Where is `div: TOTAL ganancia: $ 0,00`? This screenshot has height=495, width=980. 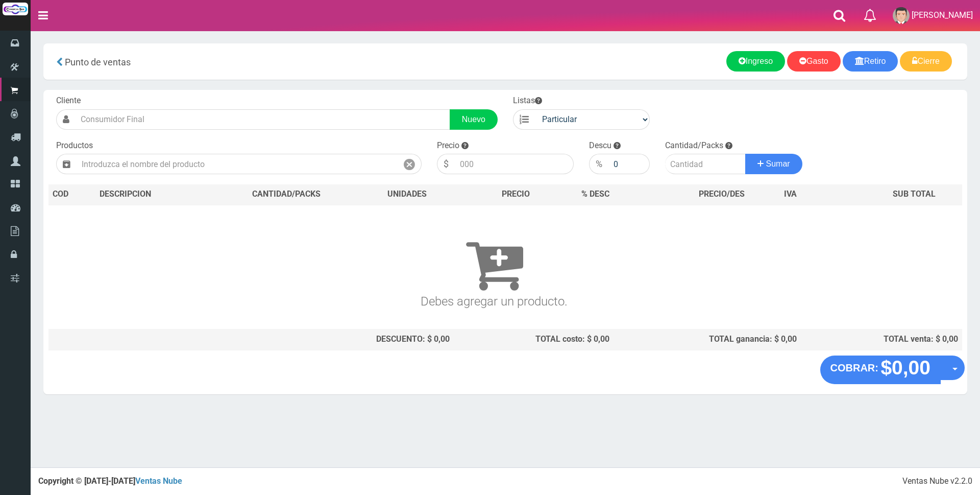 div: TOTAL ganancia: $ 0,00 is located at coordinates (707, 339).